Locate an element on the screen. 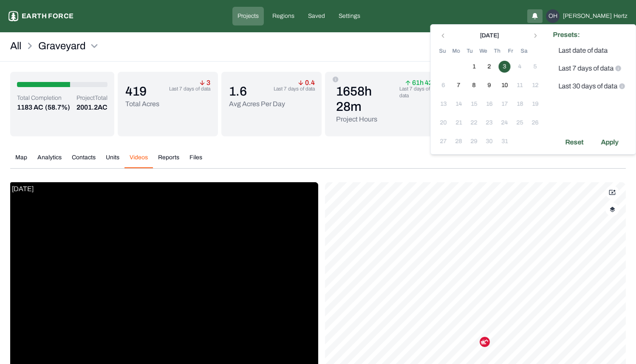  div: OH is located at coordinates (553, 16).